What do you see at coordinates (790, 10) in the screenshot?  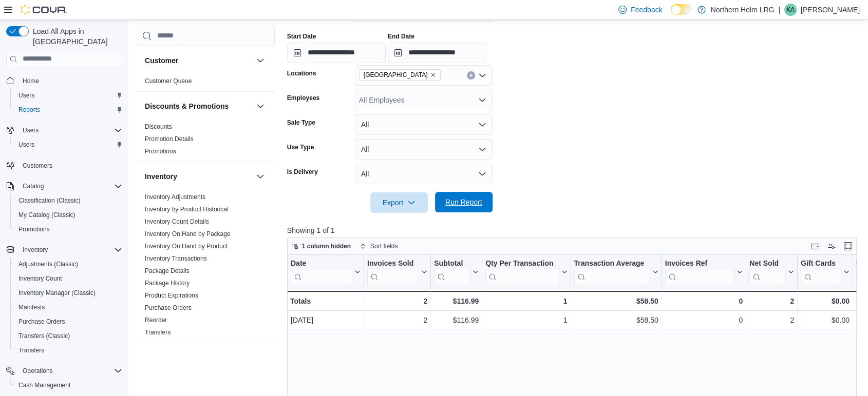 I see `div: Kyle Agnew` at bounding box center [790, 10].